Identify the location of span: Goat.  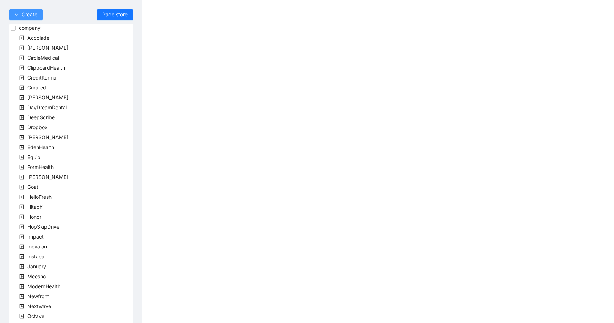
(33, 187).